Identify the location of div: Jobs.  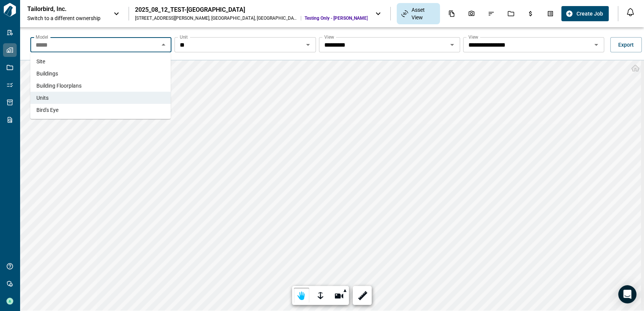
(511, 14).